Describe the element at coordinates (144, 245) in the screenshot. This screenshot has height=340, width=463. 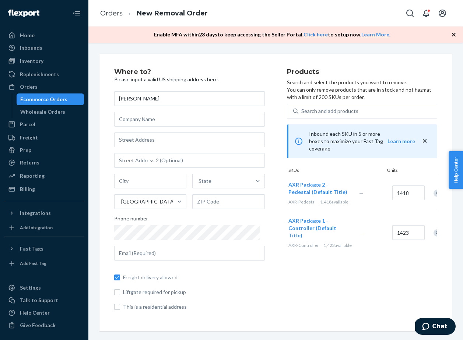
I see `a: Learn more` at that location.